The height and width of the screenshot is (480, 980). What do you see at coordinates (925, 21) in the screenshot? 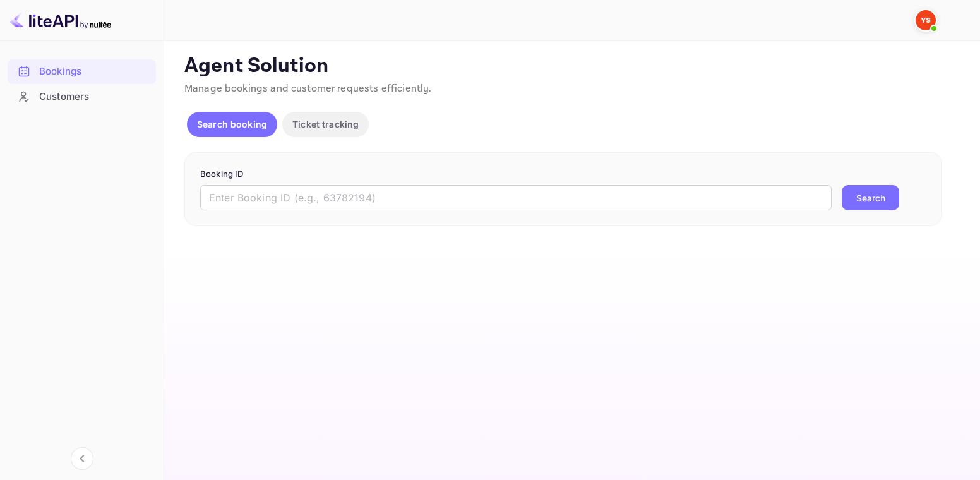
I see `img: Yandex Support` at bounding box center [925, 21].